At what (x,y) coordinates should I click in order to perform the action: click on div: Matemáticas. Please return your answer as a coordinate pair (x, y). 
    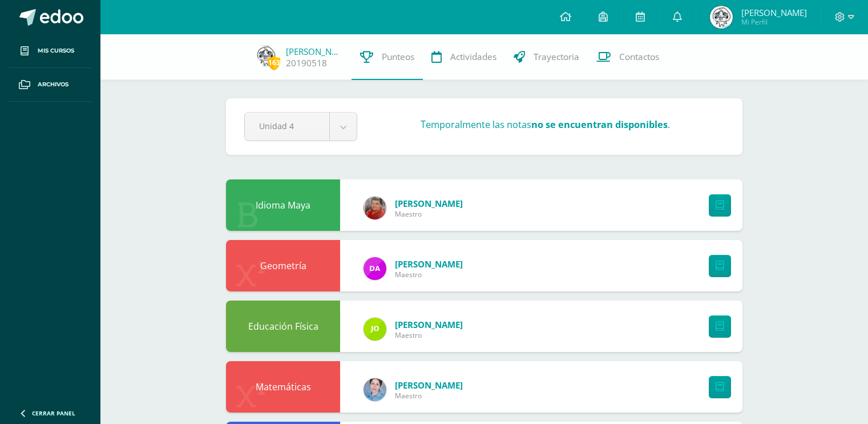
    Looking at the image, I should click on (283, 387).